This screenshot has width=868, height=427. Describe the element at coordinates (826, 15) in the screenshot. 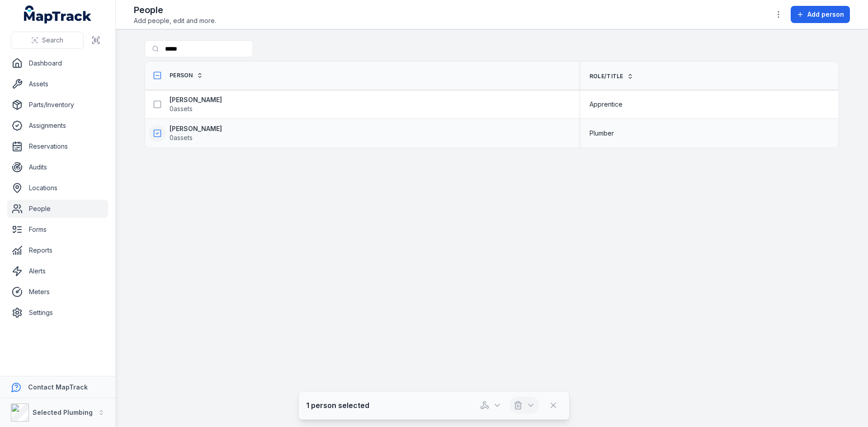

I see `span: Add person` at that location.